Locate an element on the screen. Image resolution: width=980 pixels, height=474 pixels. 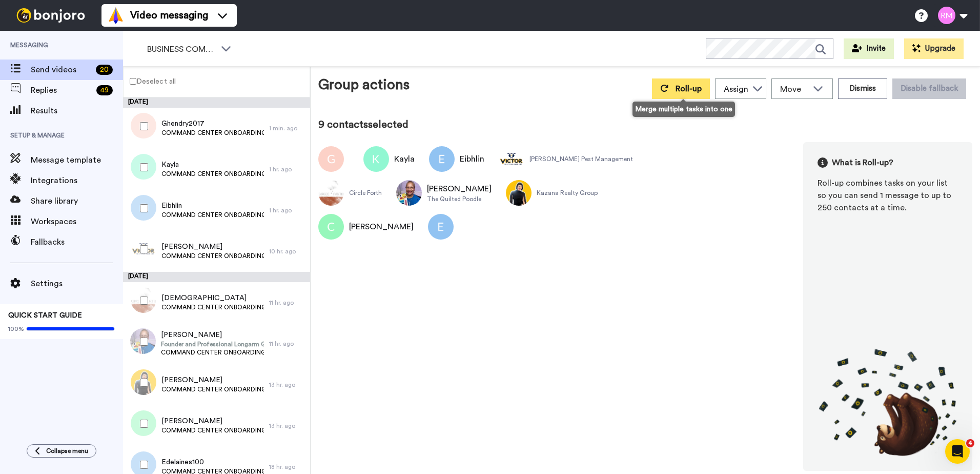
span: Workspaces is located at coordinates (77, 221).